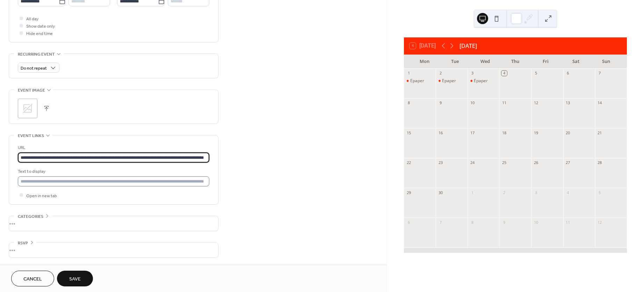 This screenshot has width=644, height=292. Describe the element at coordinates (41, 195) in the screenshot. I see `span: Open in new tab` at that location.